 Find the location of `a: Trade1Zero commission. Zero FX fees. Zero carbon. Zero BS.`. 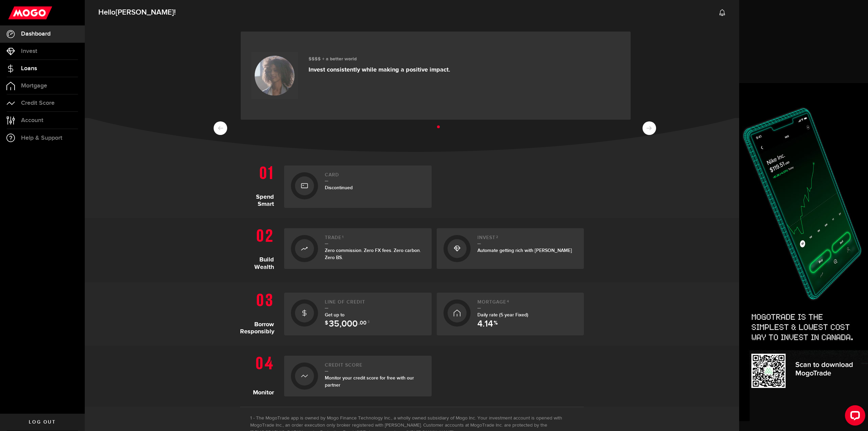

a: Trade1Zero commission. Zero FX fees. Zero carbon. Zero BS. is located at coordinates (358, 248).